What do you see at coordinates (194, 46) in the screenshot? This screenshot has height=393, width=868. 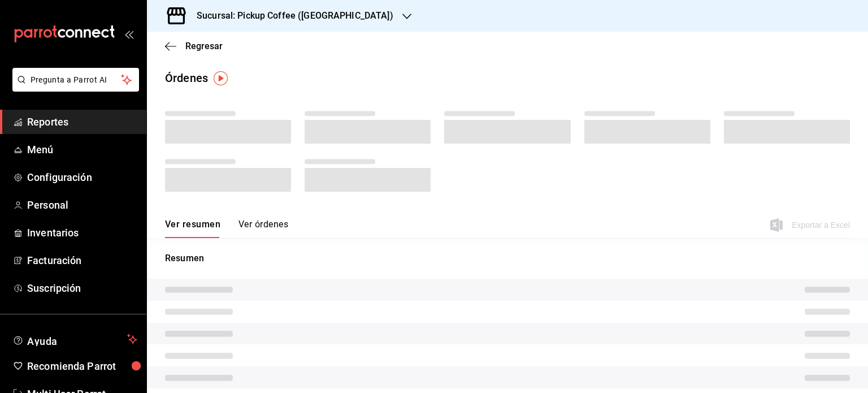 I see `button: Regresar` at bounding box center [194, 46].